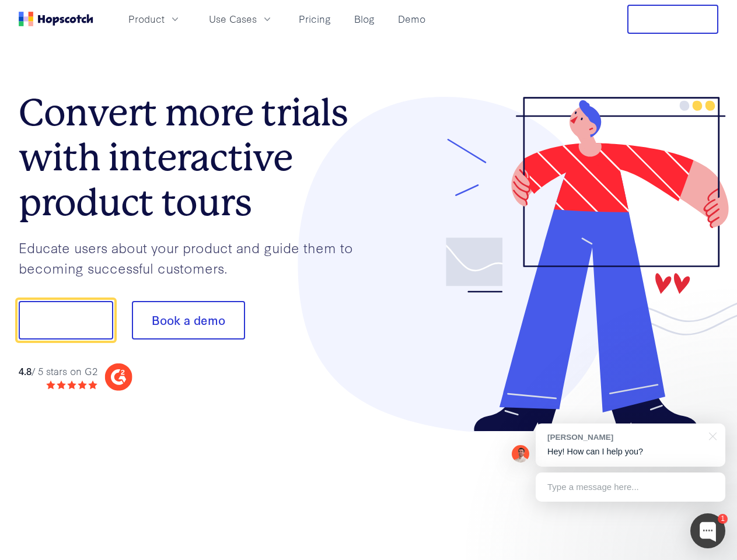 This screenshot has width=737, height=560. I want to click on a: Demo, so click(411, 19).